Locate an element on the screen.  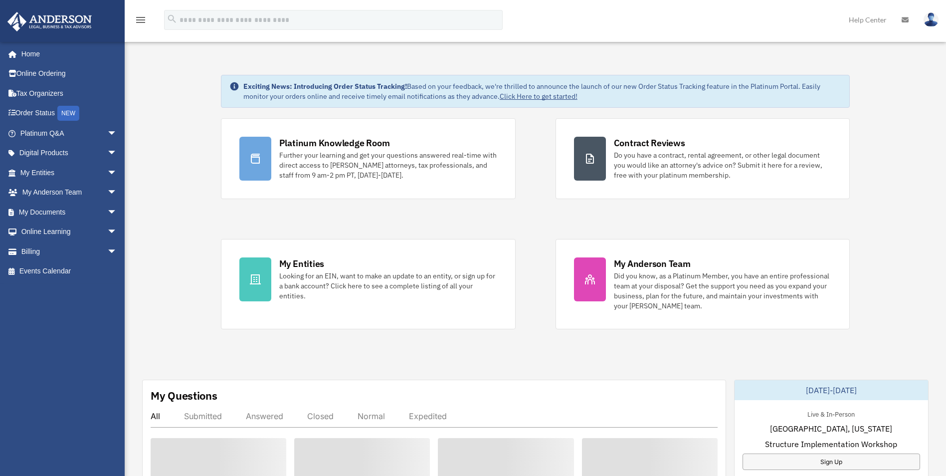
div: Live & In-Person is located at coordinates (831, 413).